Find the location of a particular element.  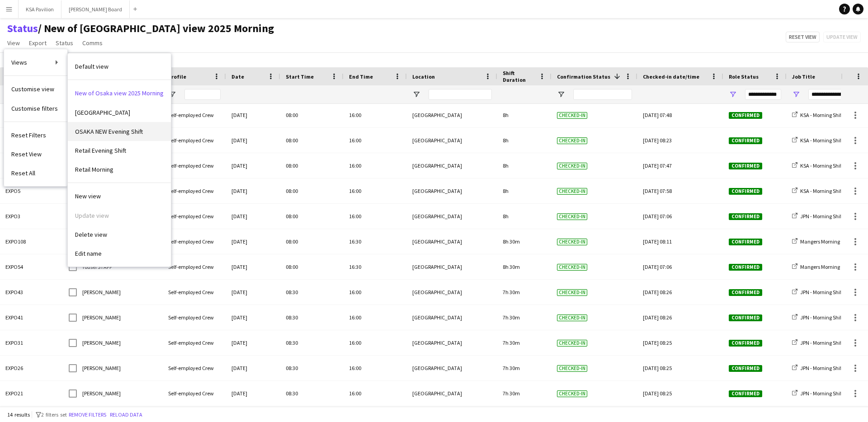

div: 8h 30m is located at coordinates (524, 241).